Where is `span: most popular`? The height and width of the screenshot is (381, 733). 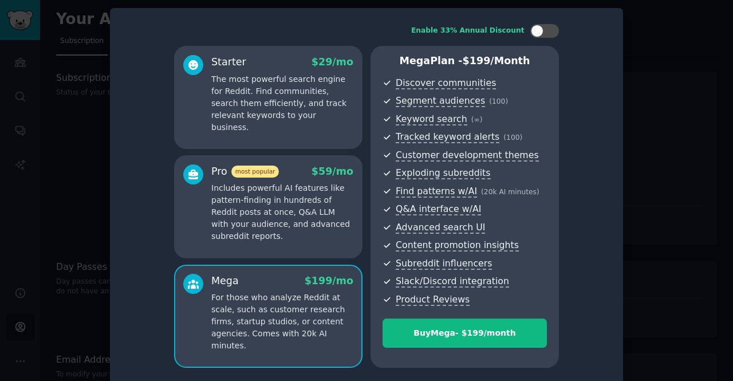 span: most popular is located at coordinates (256, 171).